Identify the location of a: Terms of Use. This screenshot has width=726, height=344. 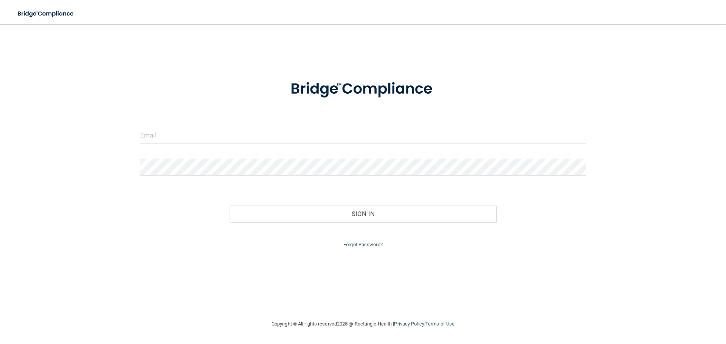
(440, 324).